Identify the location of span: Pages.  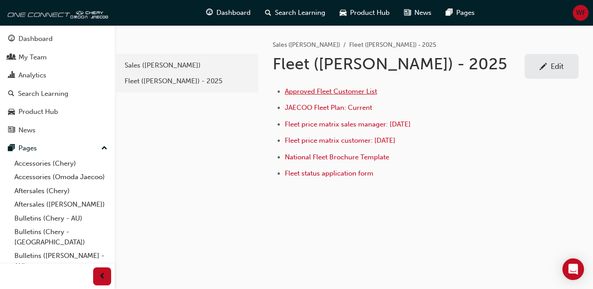
(465, 13).